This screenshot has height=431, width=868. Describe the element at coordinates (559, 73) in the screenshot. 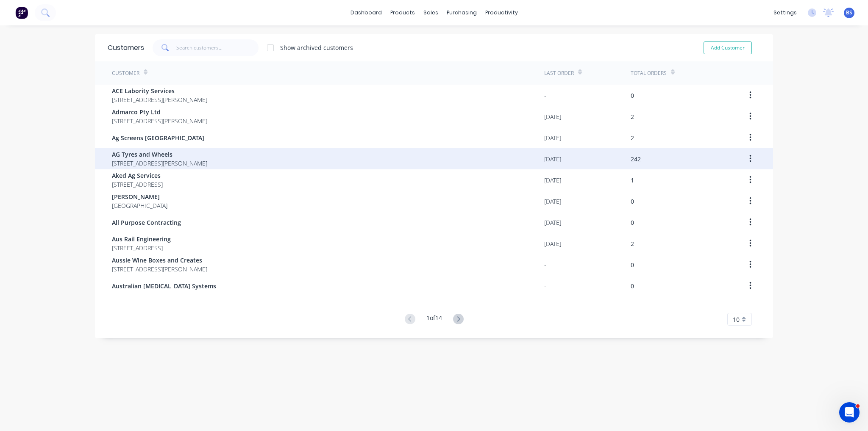

I see `div: Last Order` at that location.